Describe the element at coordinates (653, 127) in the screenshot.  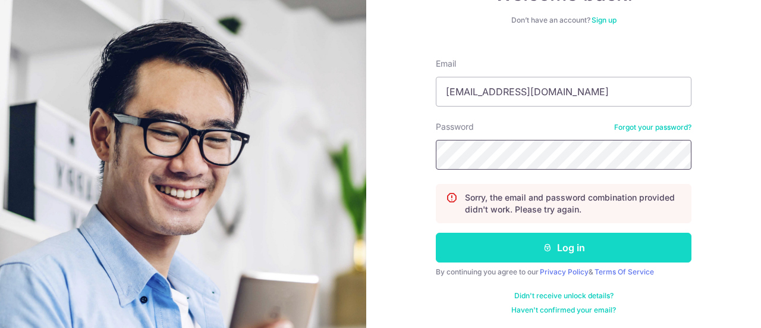
I see `a: Forgot your password?` at that location.